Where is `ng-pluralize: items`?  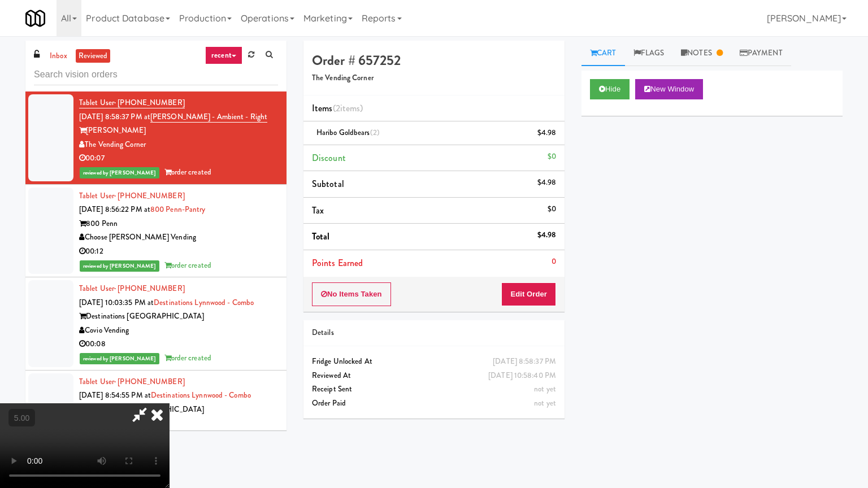
ng-pluralize: items is located at coordinates (350, 108).